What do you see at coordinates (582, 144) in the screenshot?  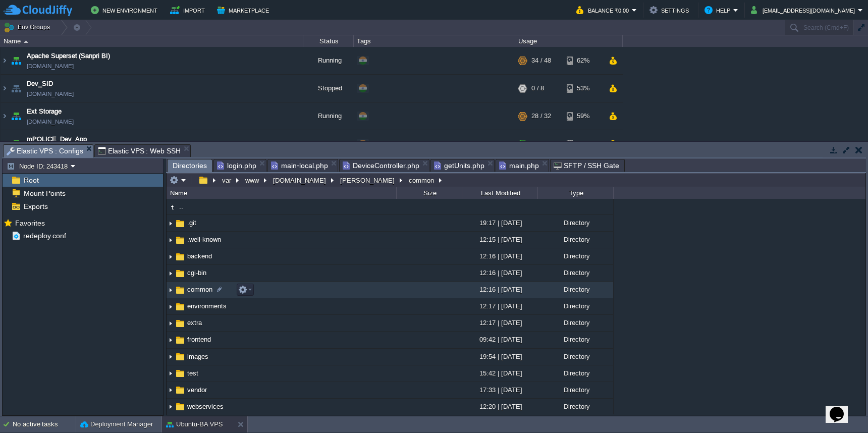 I see `div: 83%` at bounding box center [582, 144].